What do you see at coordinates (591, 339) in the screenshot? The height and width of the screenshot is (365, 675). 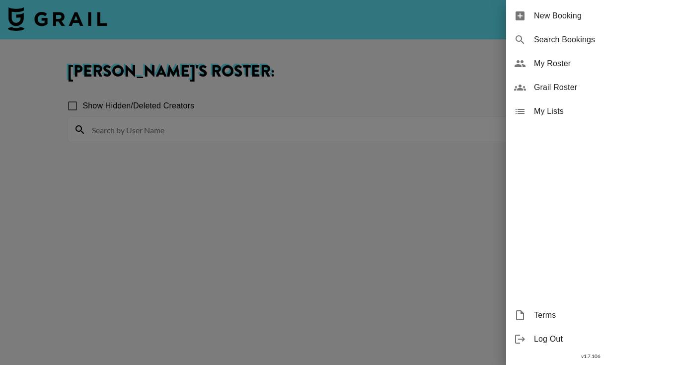 I see `div: Log Out` at bounding box center [591, 339].